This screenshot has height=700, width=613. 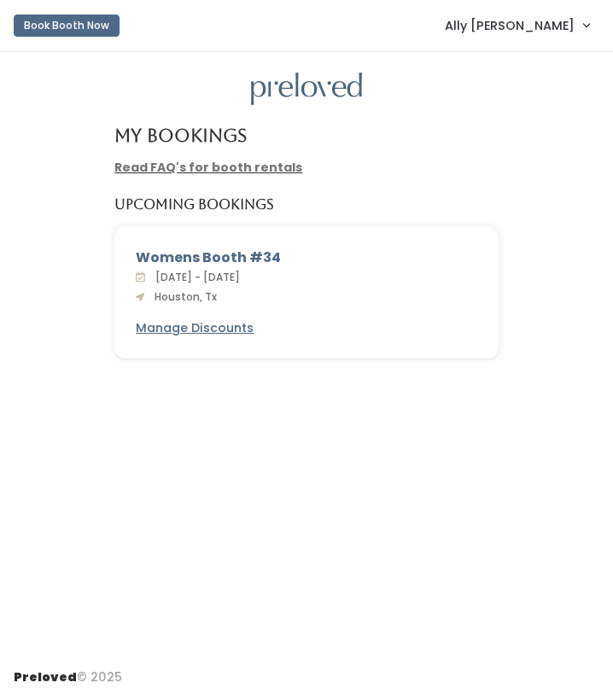 I want to click on span: Houston, Tx, so click(x=182, y=296).